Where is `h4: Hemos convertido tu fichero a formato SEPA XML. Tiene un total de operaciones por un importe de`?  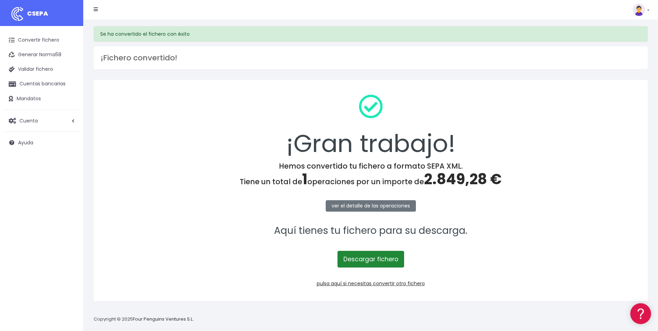
h4: Hemos convertido tu fichero a formato SEPA XML. Tiene un total de operaciones por un importe de is located at coordinates (370, 175).